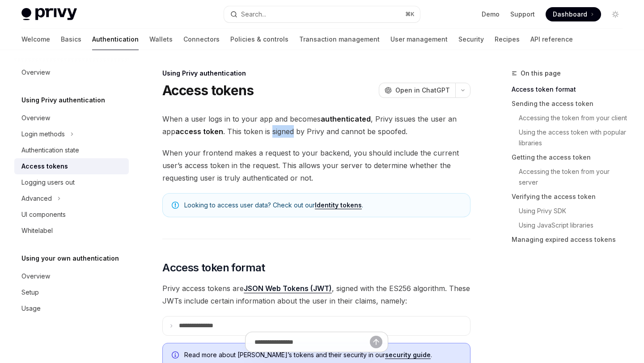 Image resolution: width=644 pixels, height=363 pixels. Describe the element at coordinates (423, 90) in the screenshot. I see `span: Open in ChatGPT` at that location.